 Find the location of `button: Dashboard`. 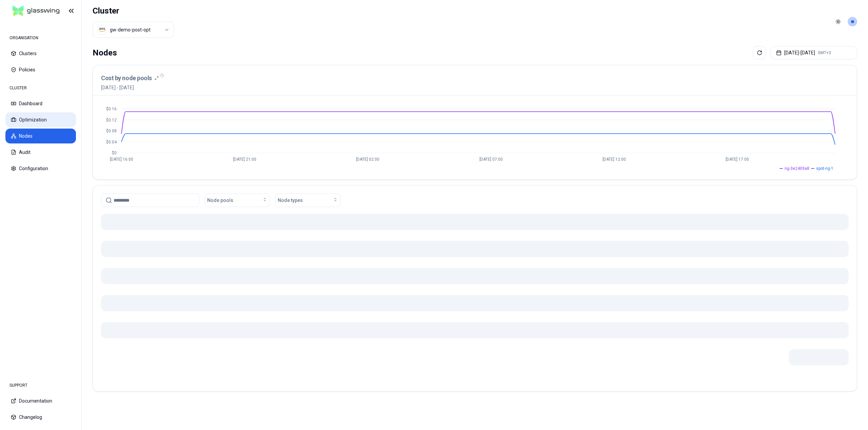

button: Dashboard is located at coordinates (41, 103).